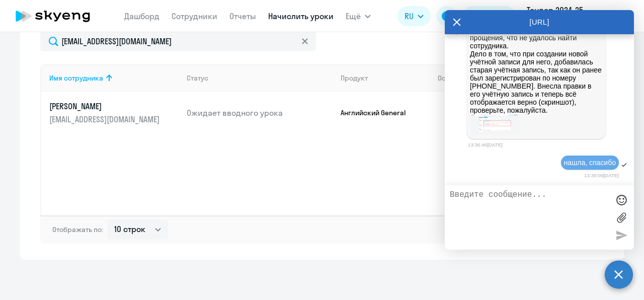 The image size is (644, 300). I want to click on a: Начислить уроки, so click(301, 16).